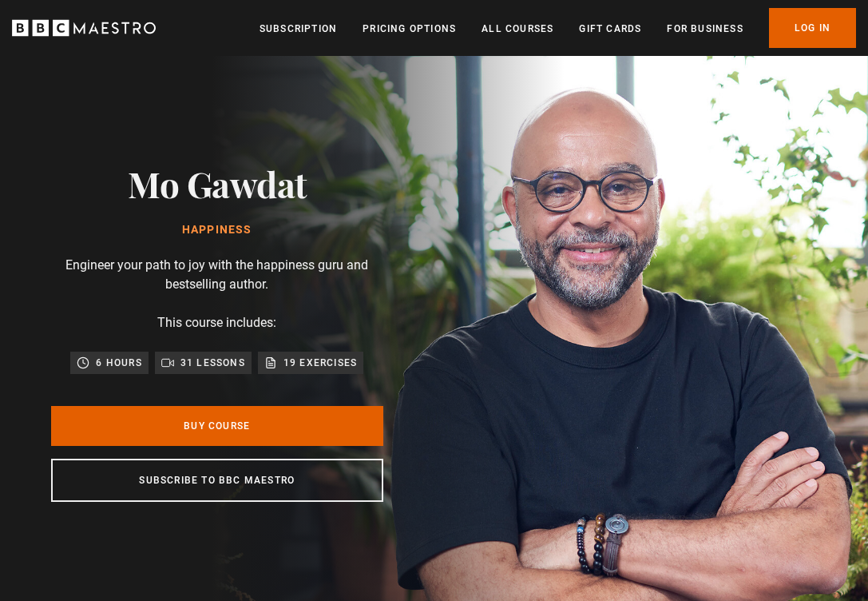 The height and width of the screenshot is (601, 868). What do you see at coordinates (83, 28) in the screenshot?
I see `svg: BBC Maestro` at bounding box center [83, 28].